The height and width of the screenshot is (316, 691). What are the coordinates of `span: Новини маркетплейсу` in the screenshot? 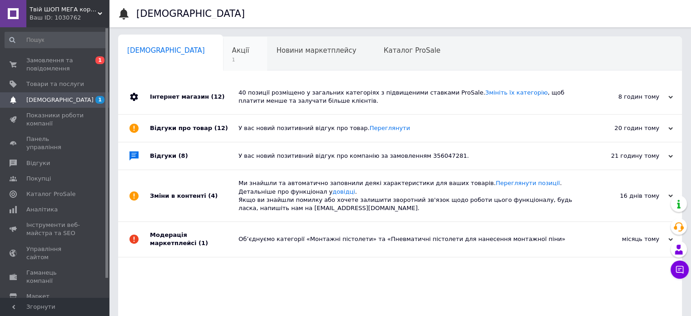 It's located at (316, 50).